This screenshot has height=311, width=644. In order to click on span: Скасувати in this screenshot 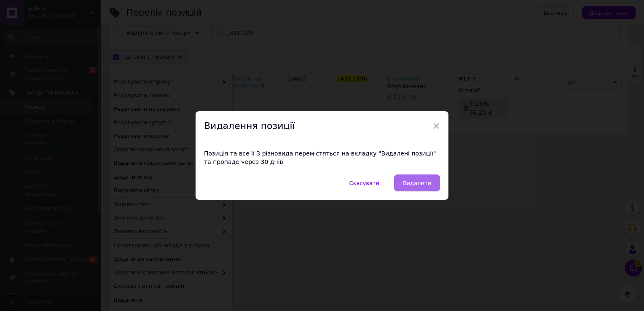, I will do `click(364, 183)`.